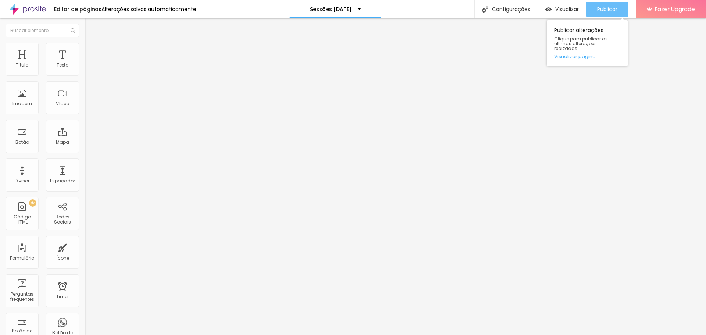  I want to click on div: Perguntas frequentes, so click(22, 297).